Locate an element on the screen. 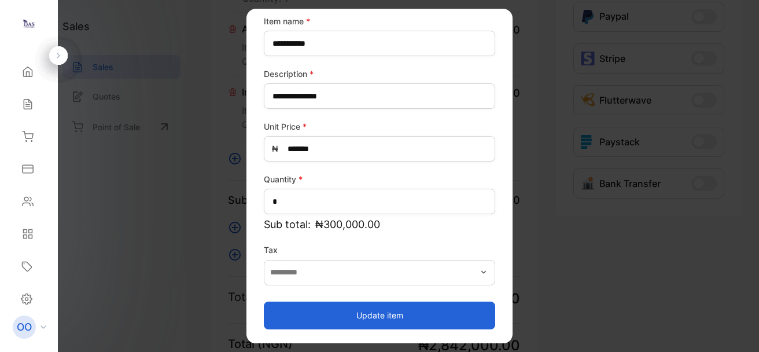 This screenshot has width=759, height=352. label: Quantity is located at coordinates (380, 179).